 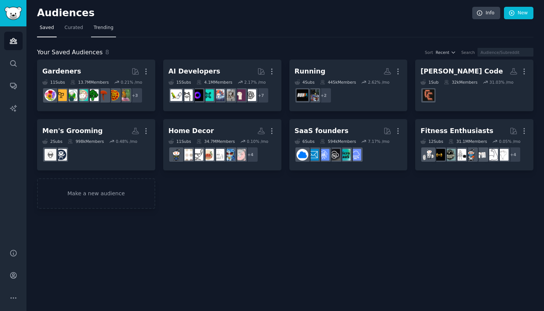 What do you see at coordinates (216, 142) in the screenshot?
I see `div: 34.7M Members` at bounding box center [216, 142].